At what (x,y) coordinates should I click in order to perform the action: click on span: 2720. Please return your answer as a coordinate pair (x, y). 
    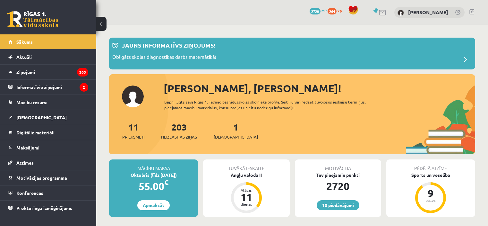
    Looking at the image, I should click on (315, 11).